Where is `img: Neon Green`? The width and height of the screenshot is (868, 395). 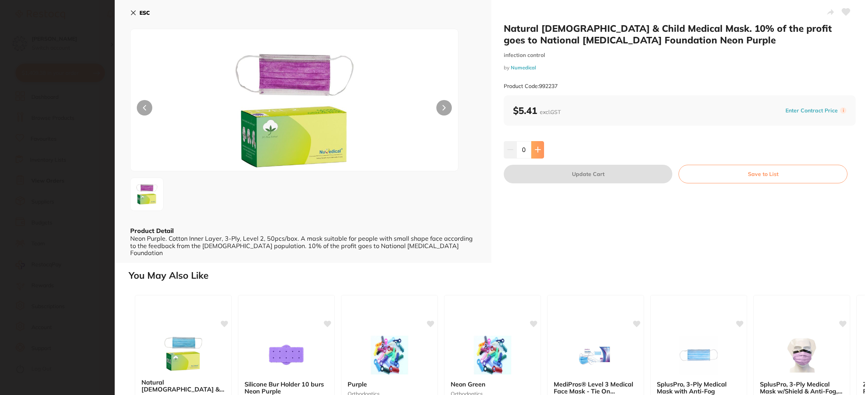
img: Neon Green is located at coordinates (492, 355).